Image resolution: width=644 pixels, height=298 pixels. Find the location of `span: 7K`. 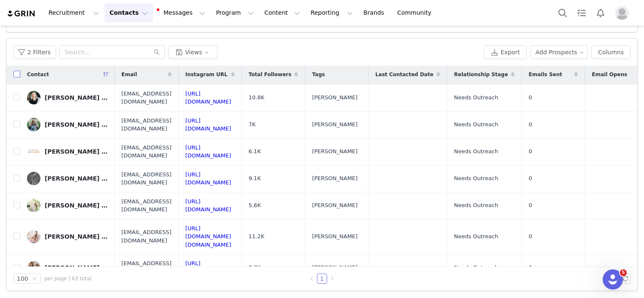

span: 7K is located at coordinates (252, 125).